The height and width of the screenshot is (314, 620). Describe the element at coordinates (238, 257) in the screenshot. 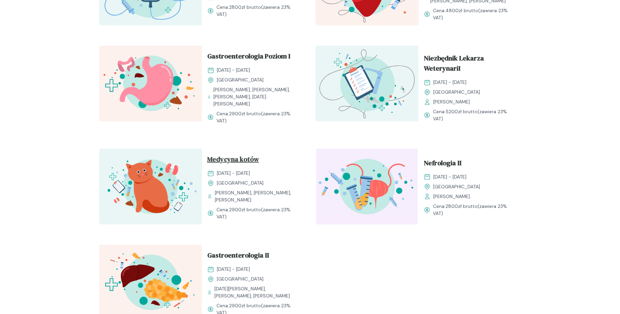

I see `span: Gastroenterologia II` at that location.